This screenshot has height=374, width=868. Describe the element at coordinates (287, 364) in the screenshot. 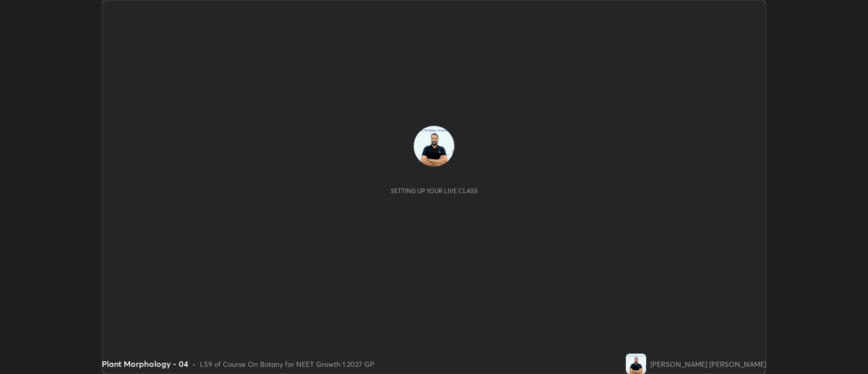

I see `div: L59 of Course On Botany for NEET Growth 1 2027 GP` at that location.